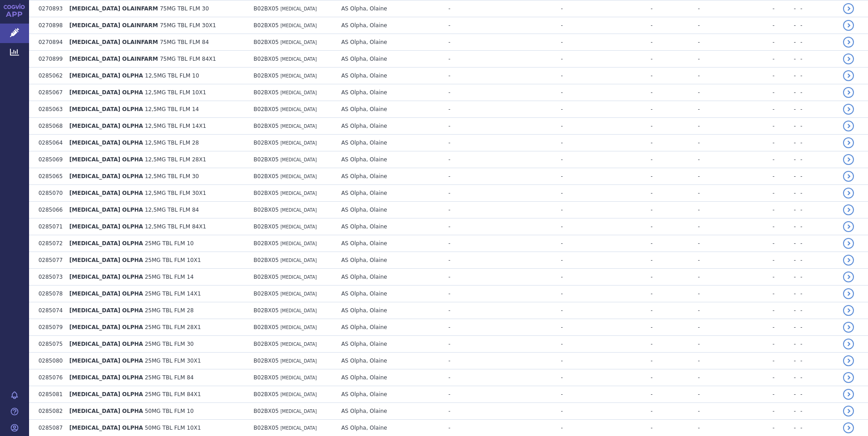 This screenshot has height=436, width=868. What do you see at coordinates (184, 42) in the screenshot?
I see `span: 75MG TBL FLM 84` at bounding box center [184, 42].